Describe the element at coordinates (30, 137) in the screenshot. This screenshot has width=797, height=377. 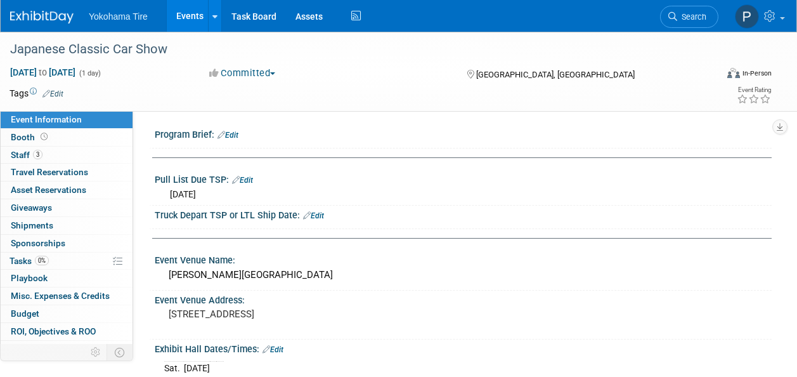
I see `span: Booth` at that location.